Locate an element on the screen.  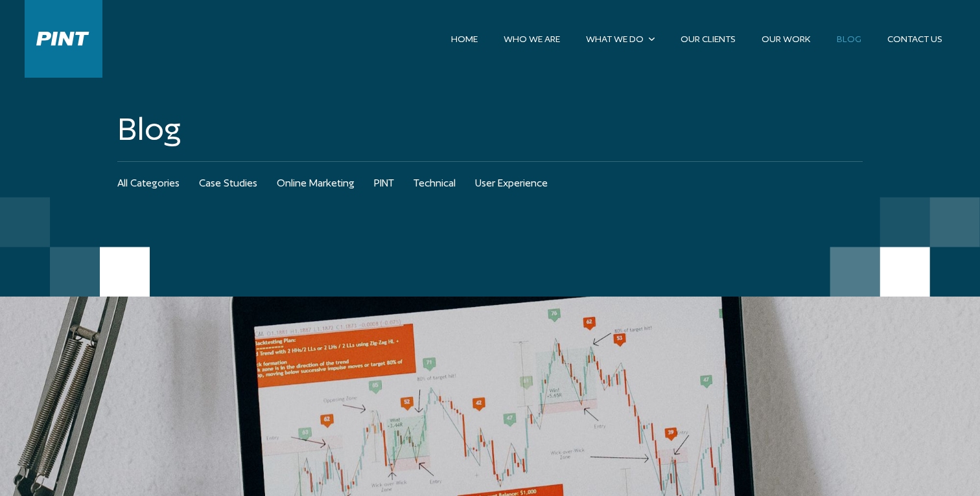
a: Online Marketing is located at coordinates (315, 183).